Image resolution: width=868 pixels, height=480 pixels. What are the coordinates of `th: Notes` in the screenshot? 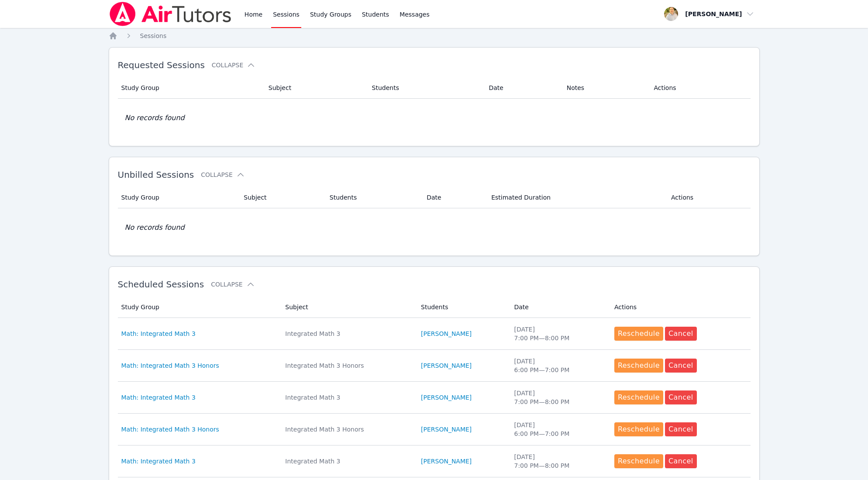 It's located at (605, 88).